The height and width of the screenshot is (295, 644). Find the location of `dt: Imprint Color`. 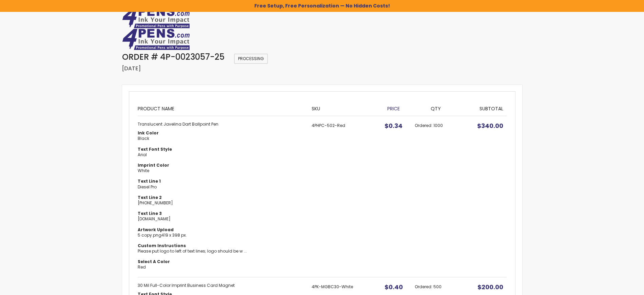

dt: Imprint Color is located at coordinates (222, 165).